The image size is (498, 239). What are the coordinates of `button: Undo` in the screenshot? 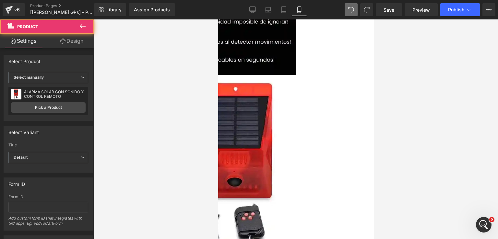 It's located at (351, 10).